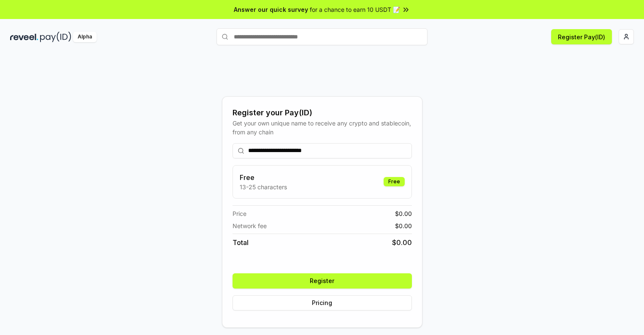  Describe the element at coordinates (241, 243) in the screenshot. I see `span: Total` at that location.